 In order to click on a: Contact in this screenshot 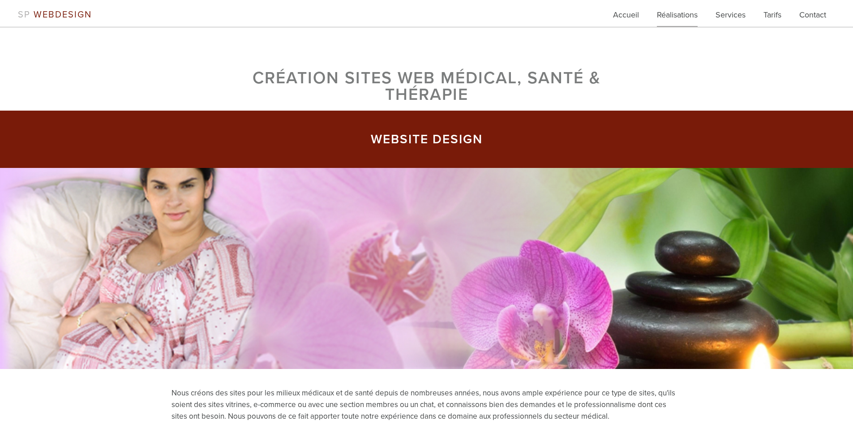, I will do `click(813, 18)`.